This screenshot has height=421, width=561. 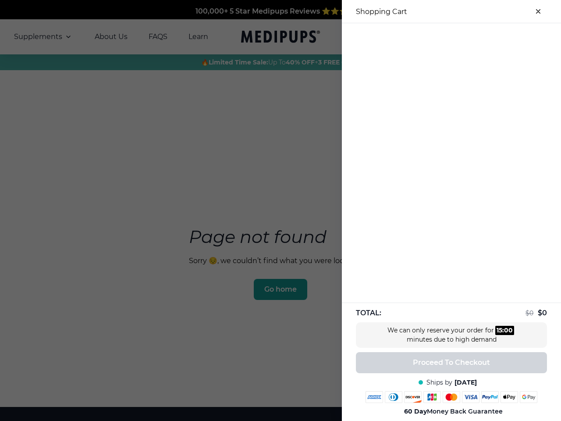 What do you see at coordinates (539, 11) in the screenshot?
I see `button: close-cart` at bounding box center [539, 11].